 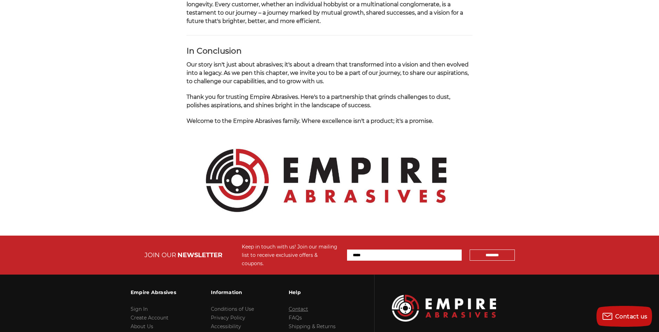 I want to click on span: Welcome to the Empire Abrasives family. Where excellence isn't a product; it's a promise., so click(x=310, y=121).